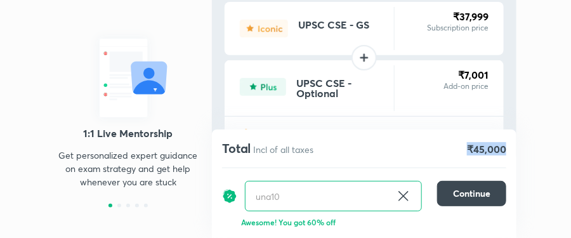  I want to click on p: You're saving ₹14,995, so click(298, 134).